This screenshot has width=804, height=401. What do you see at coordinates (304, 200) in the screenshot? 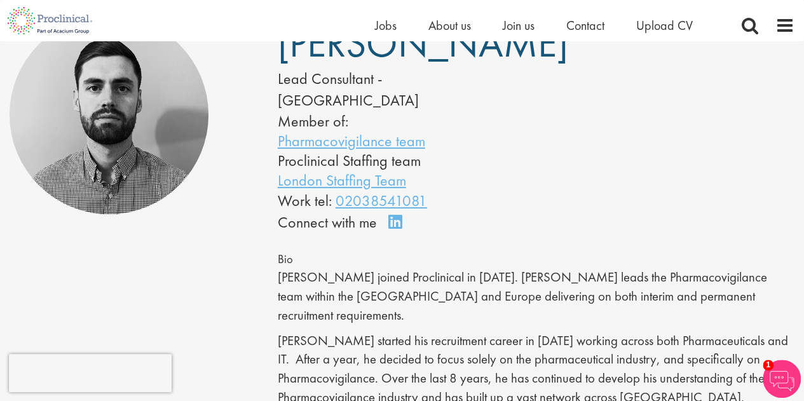
I see `span: Work tel:` at bounding box center [304, 200].